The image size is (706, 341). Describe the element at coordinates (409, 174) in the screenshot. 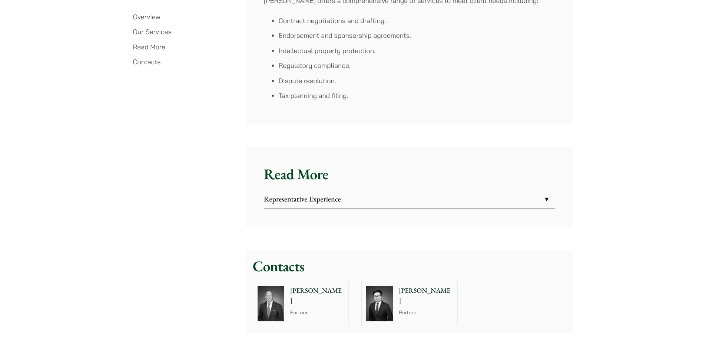

I see `h2: Read More` at that location.